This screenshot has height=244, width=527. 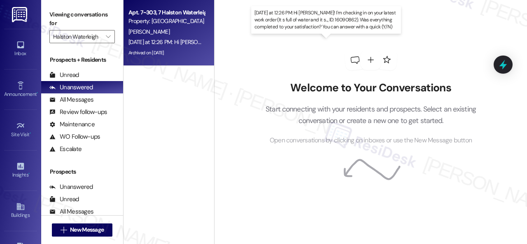 What do you see at coordinates (82, 19) in the screenshot?
I see `label: Viewing conversations for` at bounding box center [82, 19].